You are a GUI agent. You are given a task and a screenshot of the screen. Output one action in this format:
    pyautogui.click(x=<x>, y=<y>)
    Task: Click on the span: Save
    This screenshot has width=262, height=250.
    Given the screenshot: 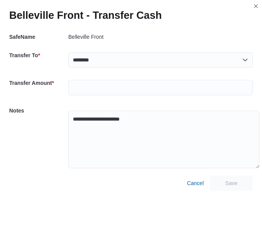 What is the action you would take?
    pyautogui.click(x=231, y=183)
    